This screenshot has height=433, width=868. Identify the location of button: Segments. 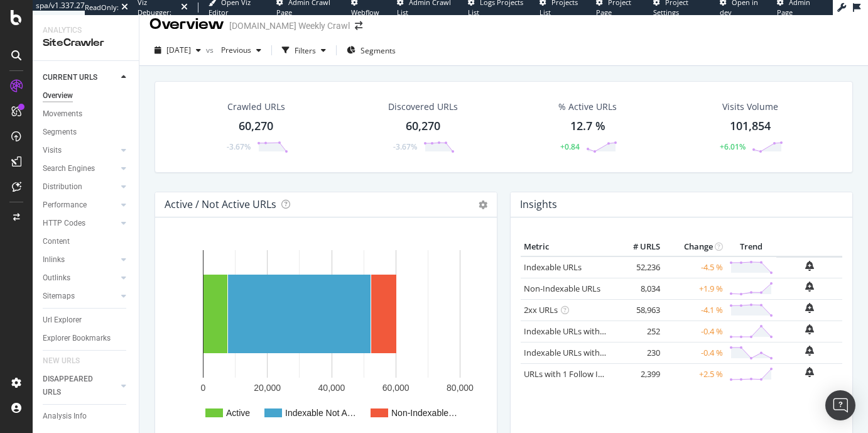
(371, 50).